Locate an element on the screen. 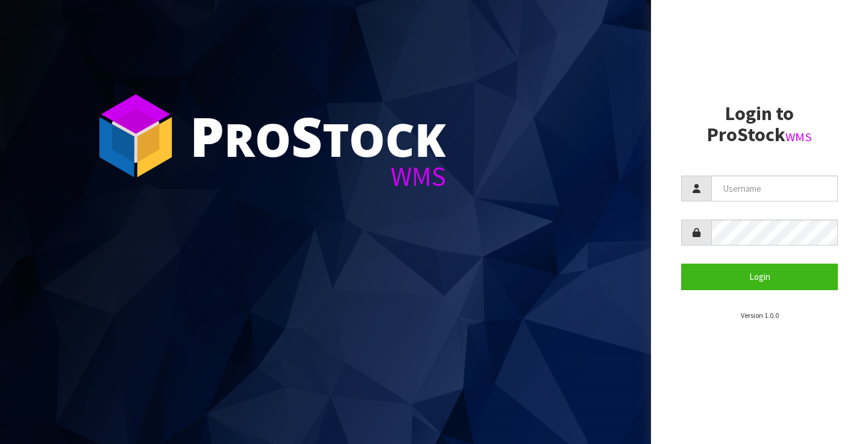 This screenshot has height=444, width=868. button: Login is located at coordinates (760, 276).